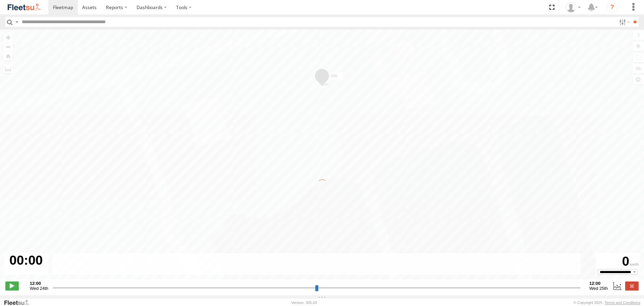 The width and height of the screenshot is (644, 306). What do you see at coordinates (618, 261) in the screenshot?
I see `div: 0` at bounding box center [618, 261].